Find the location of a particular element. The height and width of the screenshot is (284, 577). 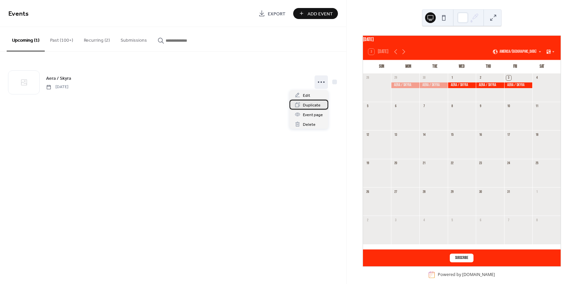

span: Event page is located at coordinates (313, 115).